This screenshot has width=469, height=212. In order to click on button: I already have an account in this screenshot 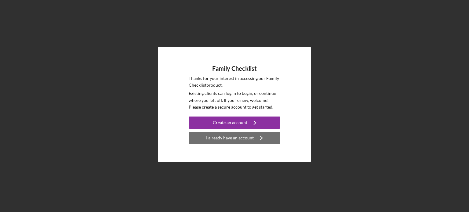, I will do `click(235, 138)`.